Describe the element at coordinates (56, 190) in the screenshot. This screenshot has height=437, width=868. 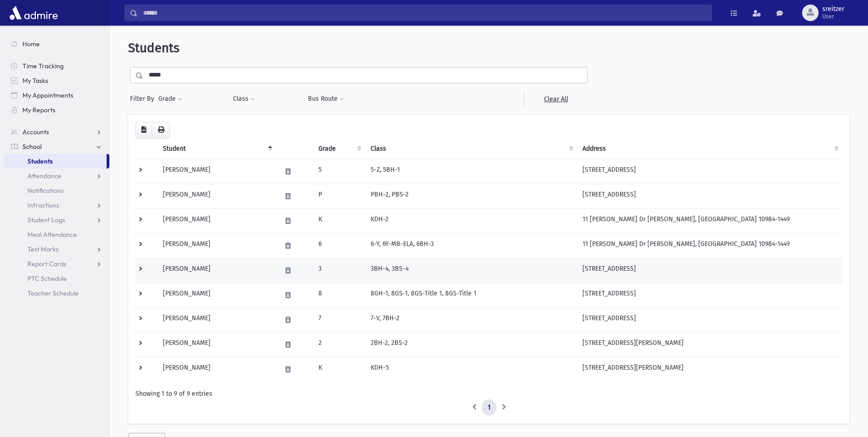
I see `a: Notifications` at that location.